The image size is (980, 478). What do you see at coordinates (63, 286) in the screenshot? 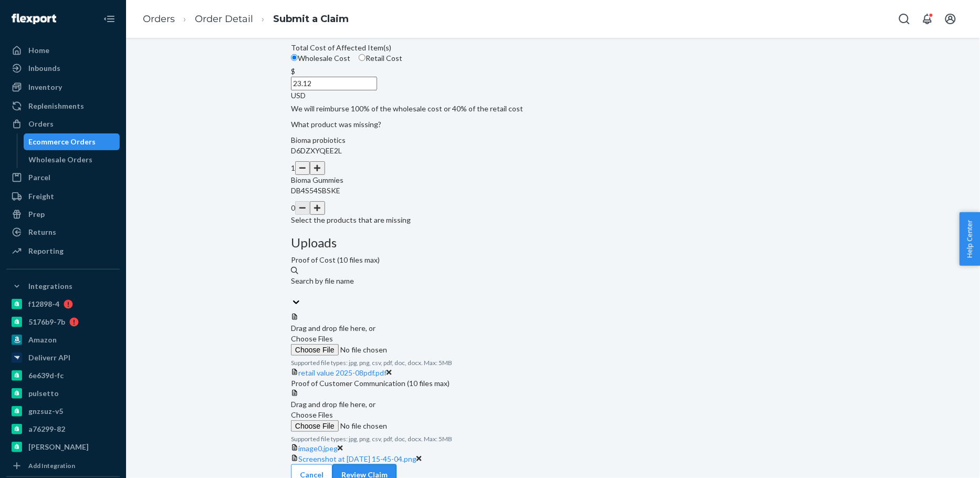
I see `button: Integrations` at bounding box center [63, 286].